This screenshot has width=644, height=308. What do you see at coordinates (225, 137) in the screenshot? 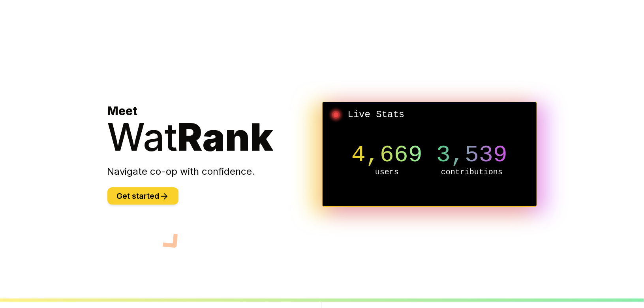
I see `span: Rank` at bounding box center [225, 137].